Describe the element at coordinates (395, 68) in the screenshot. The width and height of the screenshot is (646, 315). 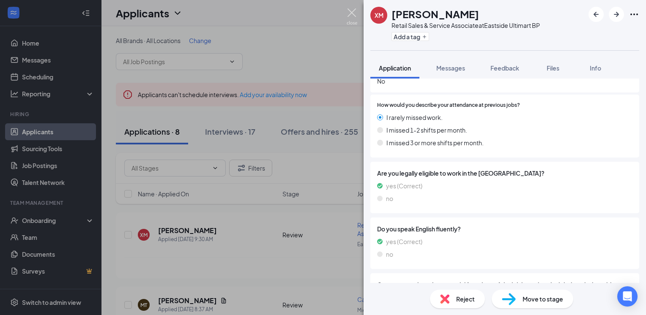
I see `span: Application` at that location.